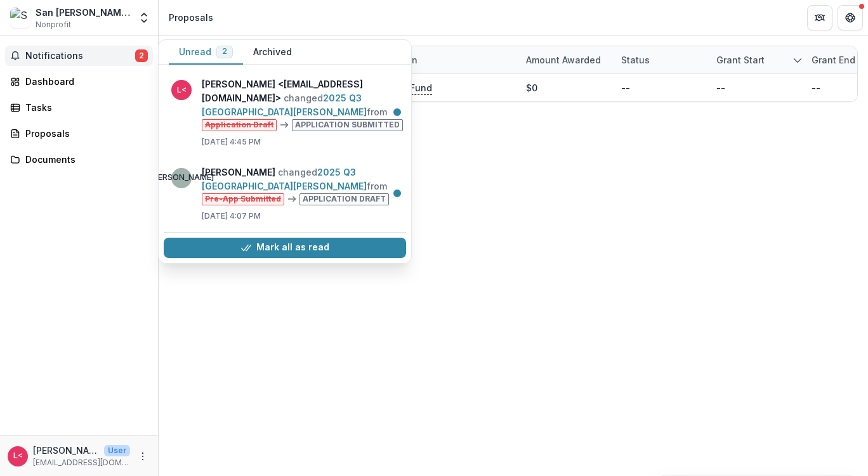  Describe the element at coordinates (83, 159) in the screenshot. I see `div: Documents` at that location.